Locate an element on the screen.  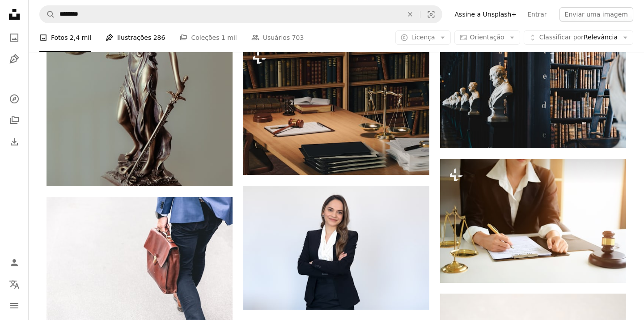
a: uma mesa de madeira coberta com livros e uma balança de juiz is located at coordinates (336, 108).